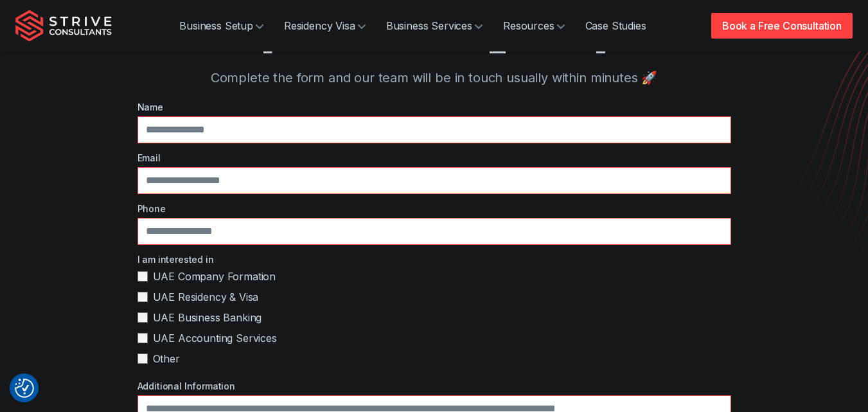 This screenshot has width=868, height=412. I want to click on input: UAE Residency & Visa, so click(143, 297).